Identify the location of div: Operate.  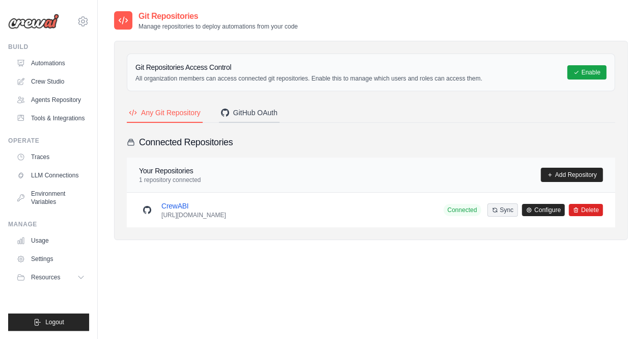
(49, 141).